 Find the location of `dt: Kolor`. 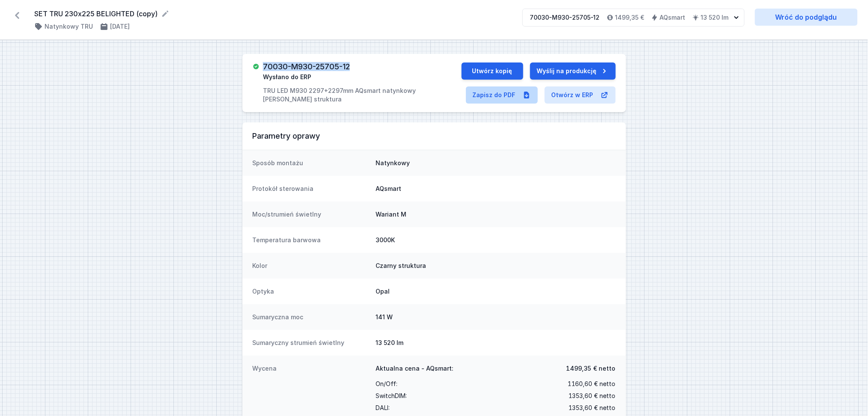

dt: Kolor is located at coordinates (311, 266).